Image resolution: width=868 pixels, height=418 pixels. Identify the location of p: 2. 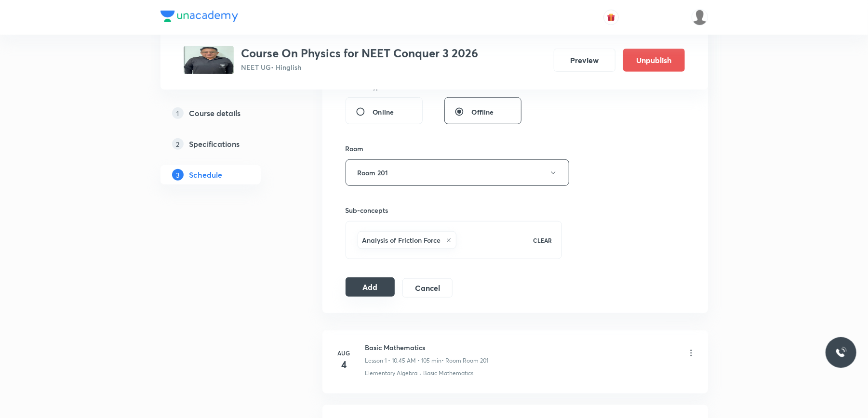
(178, 144).